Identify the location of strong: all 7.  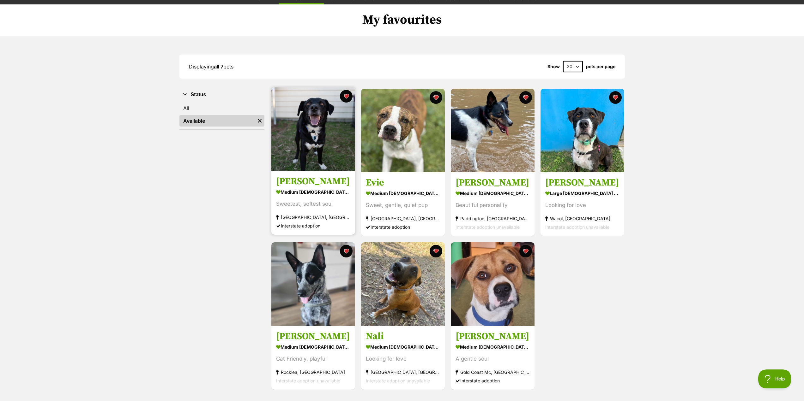
(219, 67).